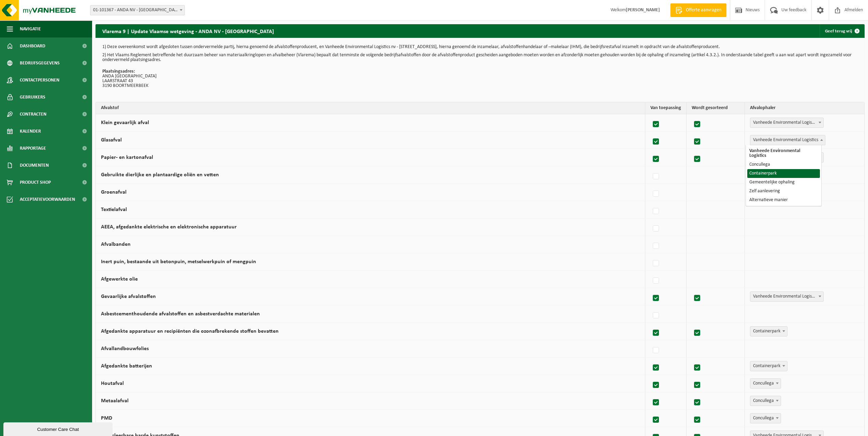 The height and width of the screenshot is (436, 868). What do you see at coordinates (30, 29) in the screenshot?
I see `span: Navigatie` at bounding box center [30, 29].